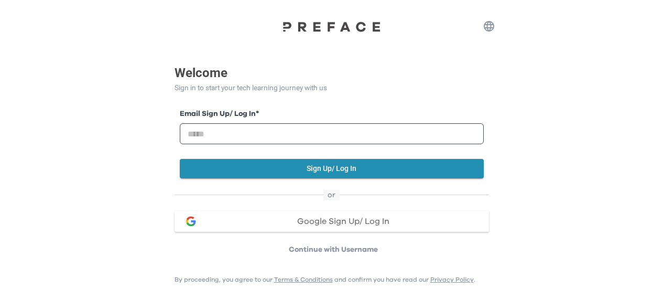  I want to click on p: Welcome, so click(332, 73).